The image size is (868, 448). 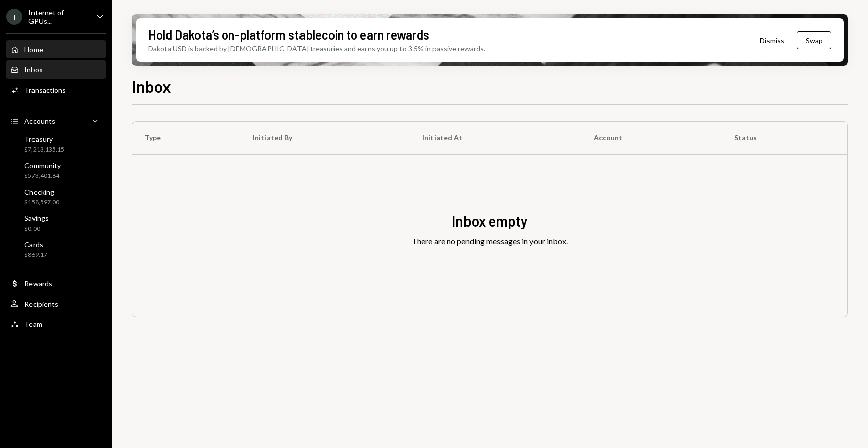 What do you see at coordinates (14, 17) in the screenshot?
I see `div: I` at bounding box center [14, 17].